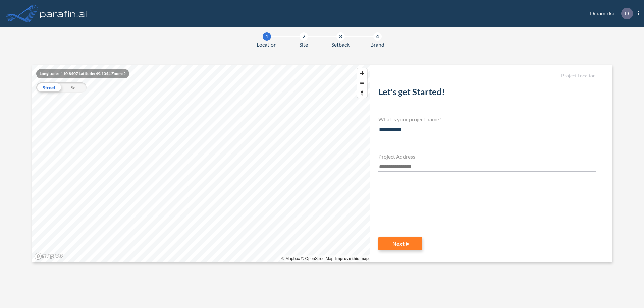 The width and height of the screenshot is (644, 308). What do you see at coordinates (362, 93) in the screenshot?
I see `span: Reset bearing to north` at bounding box center [362, 93].